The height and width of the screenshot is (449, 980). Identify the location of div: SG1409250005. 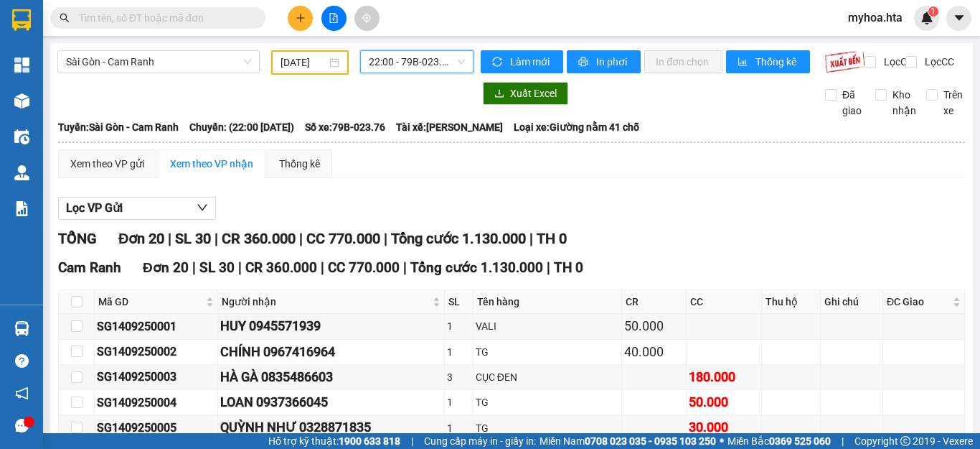
(156, 427).